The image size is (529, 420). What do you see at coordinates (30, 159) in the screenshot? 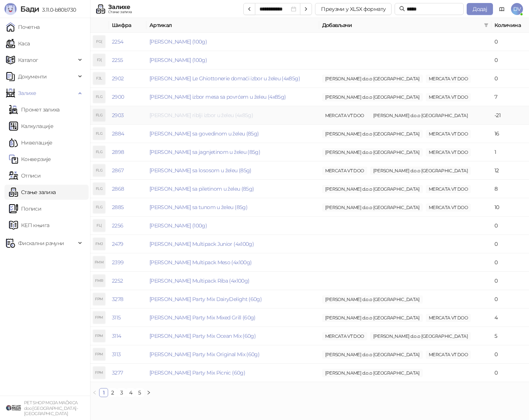
I see `a: Конверзије` at bounding box center [30, 159].